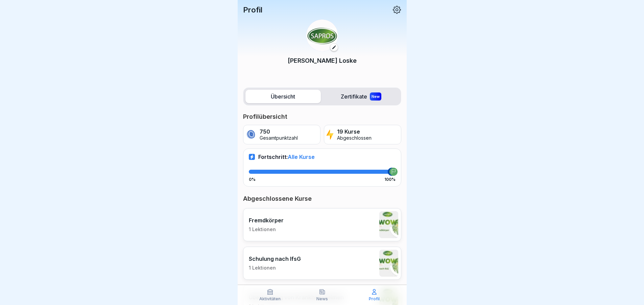 The image size is (644, 305). What do you see at coordinates (279, 132) in the screenshot?
I see `p: 750` at bounding box center [279, 132].